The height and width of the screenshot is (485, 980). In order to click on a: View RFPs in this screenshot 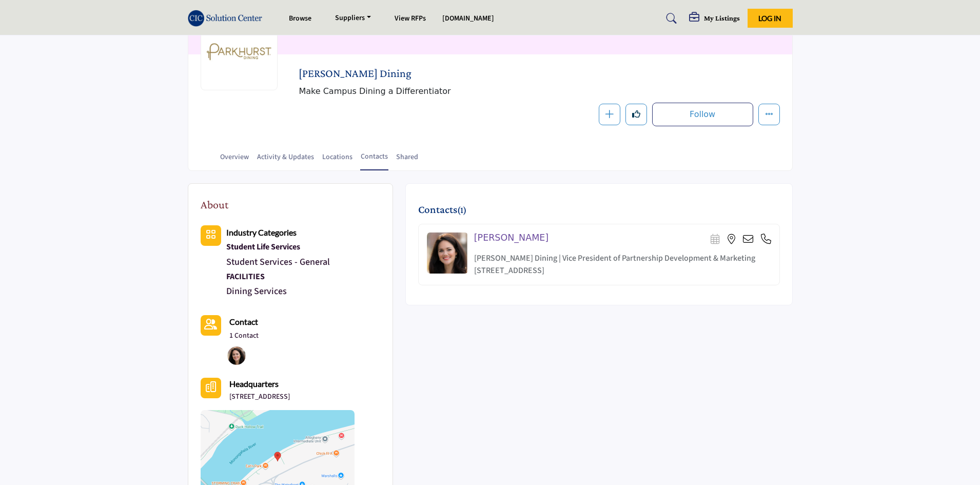, I will do `click(410, 18)`.